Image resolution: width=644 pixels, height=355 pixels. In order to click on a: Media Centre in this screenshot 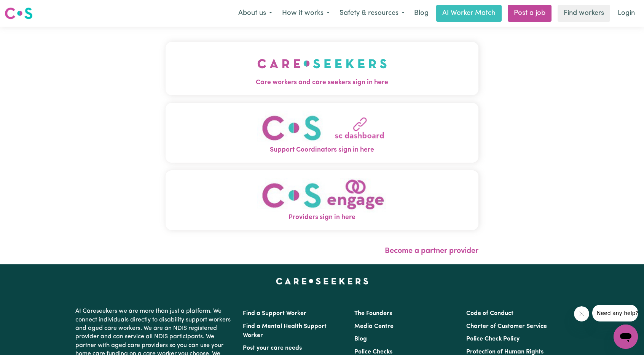, I will do `click(374, 327)`.